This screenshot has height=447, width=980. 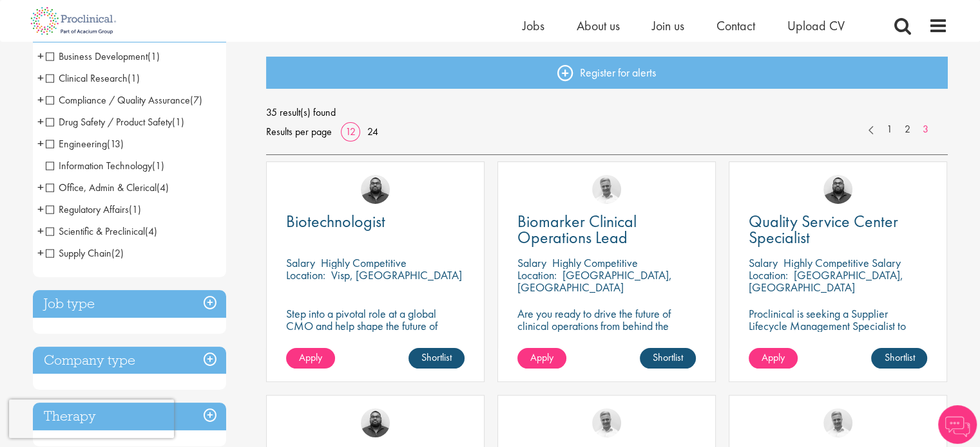 I want to click on span: Contact, so click(x=735, y=26).